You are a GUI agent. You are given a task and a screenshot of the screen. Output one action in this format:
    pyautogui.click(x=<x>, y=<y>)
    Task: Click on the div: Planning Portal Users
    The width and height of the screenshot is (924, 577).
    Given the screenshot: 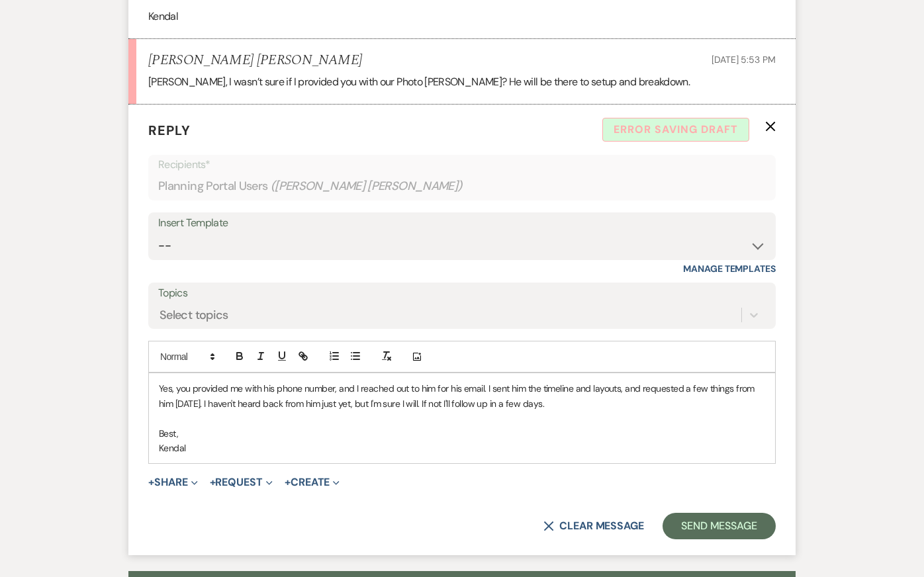 What is the action you would take?
    pyautogui.click(x=462, y=186)
    